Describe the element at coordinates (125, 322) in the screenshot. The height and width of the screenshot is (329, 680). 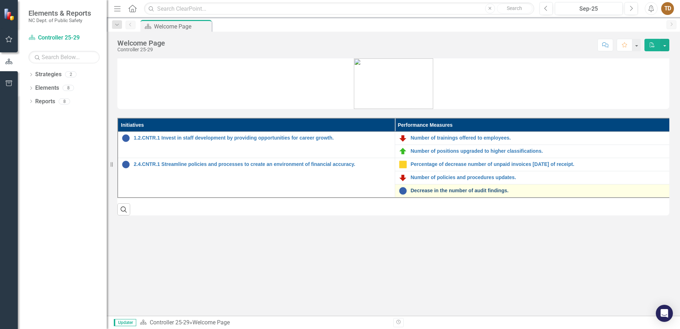
I see `span: Updater` at that location.